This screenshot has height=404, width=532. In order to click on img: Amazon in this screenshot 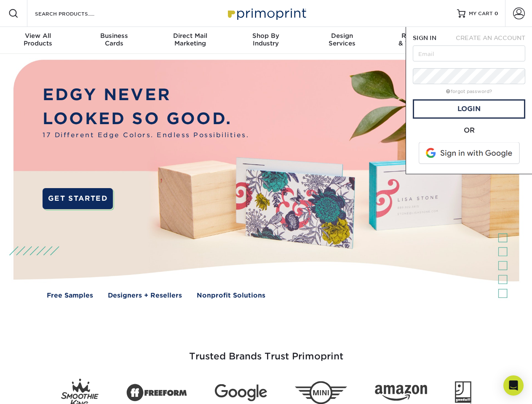, I will do `click(401, 393)`.